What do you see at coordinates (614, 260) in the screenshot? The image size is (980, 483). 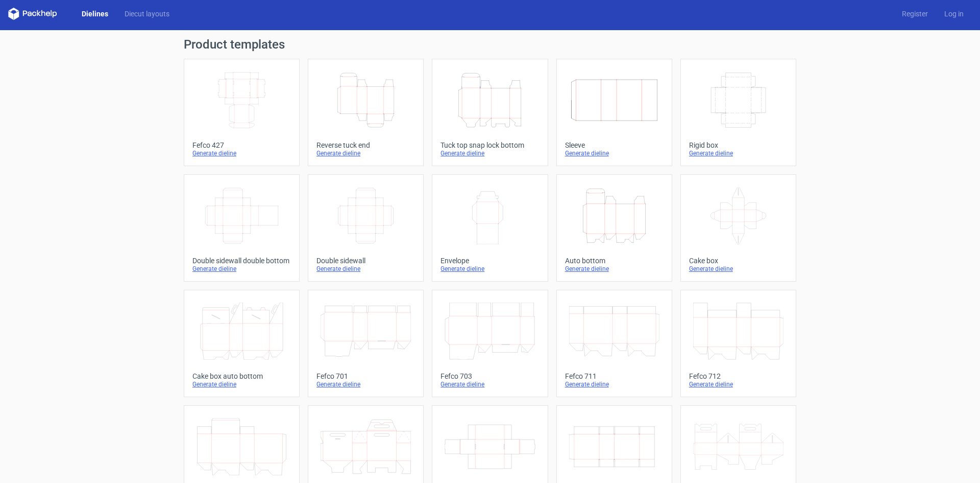 I see `div: Auto bottom` at bounding box center [614, 260].